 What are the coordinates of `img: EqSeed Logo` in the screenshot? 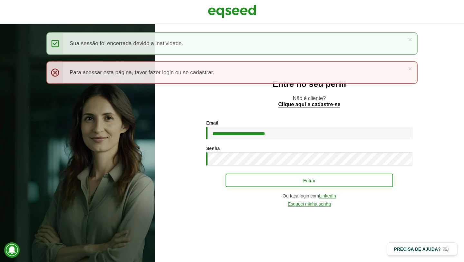 It's located at (232, 11).